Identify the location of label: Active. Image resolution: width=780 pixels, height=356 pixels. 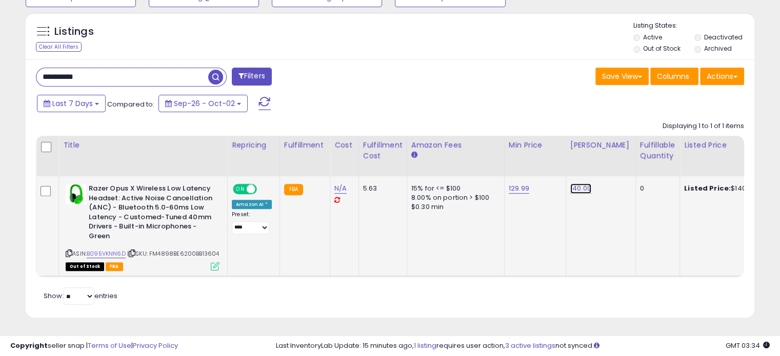
(652, 37).